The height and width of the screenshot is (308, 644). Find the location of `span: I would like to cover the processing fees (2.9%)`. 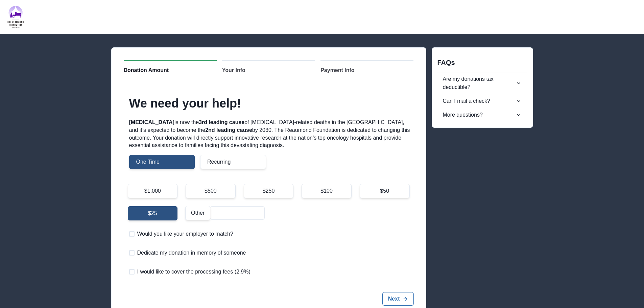

span: I would like to cover the processing fees (2.9%) is located at coordinates (194, 271).